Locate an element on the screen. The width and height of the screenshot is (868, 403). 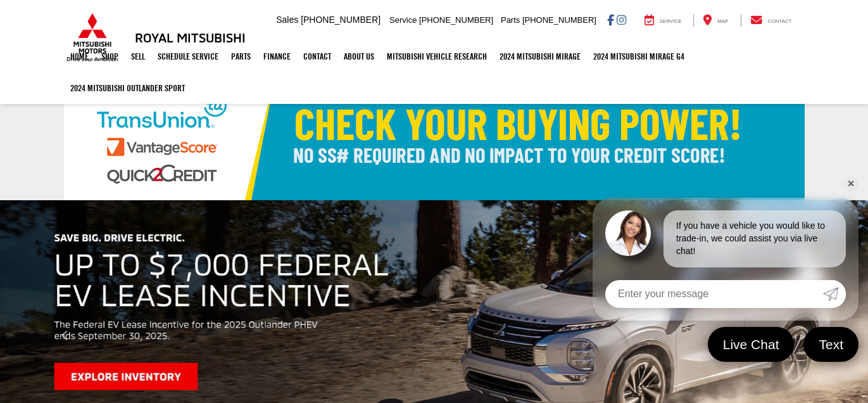
a: 2024 Mitsubishi Mirage is located at coordinates (540, 56).